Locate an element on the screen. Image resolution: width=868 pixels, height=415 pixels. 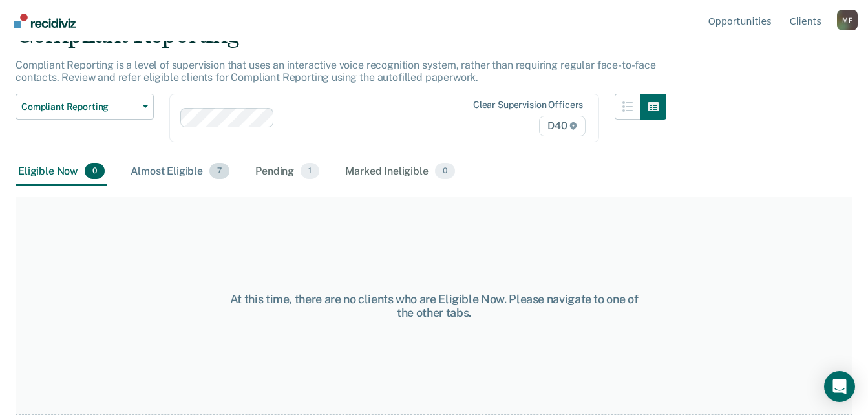
span: D40 is located at coordinates (562, 126).